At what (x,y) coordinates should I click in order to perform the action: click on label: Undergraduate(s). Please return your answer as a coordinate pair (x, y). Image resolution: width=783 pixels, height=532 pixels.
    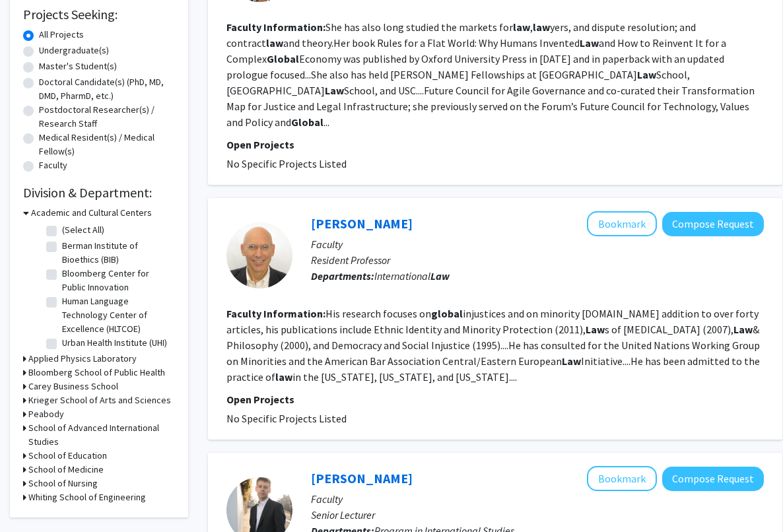
    Looking at the image, I should click on (74, 51).